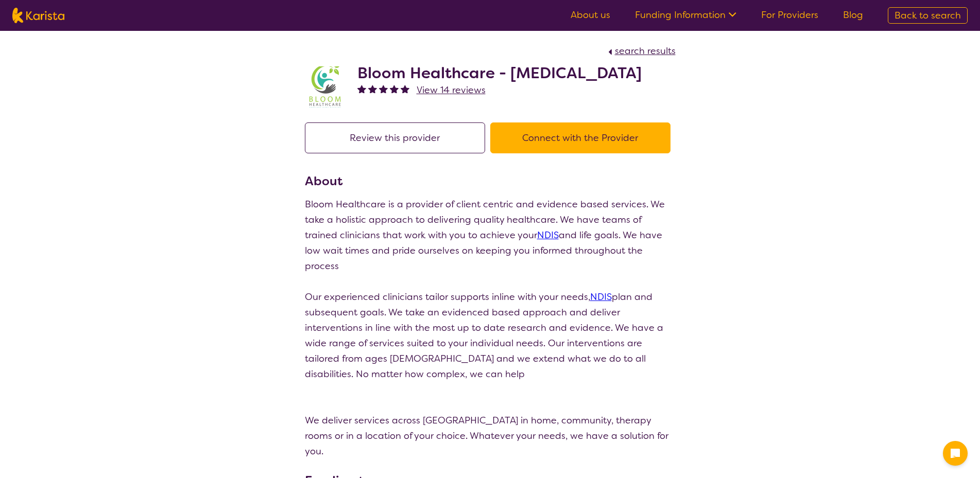 This screenshot has width=980, height=478. I want to click on button: Connect with the Provider, so click(580, 138).